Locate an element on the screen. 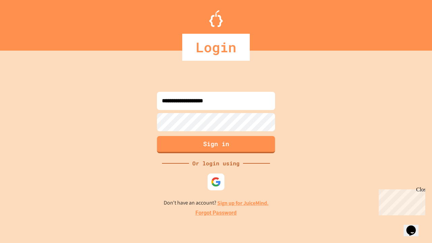  div: Or login using is located at coordinates (216, 163).